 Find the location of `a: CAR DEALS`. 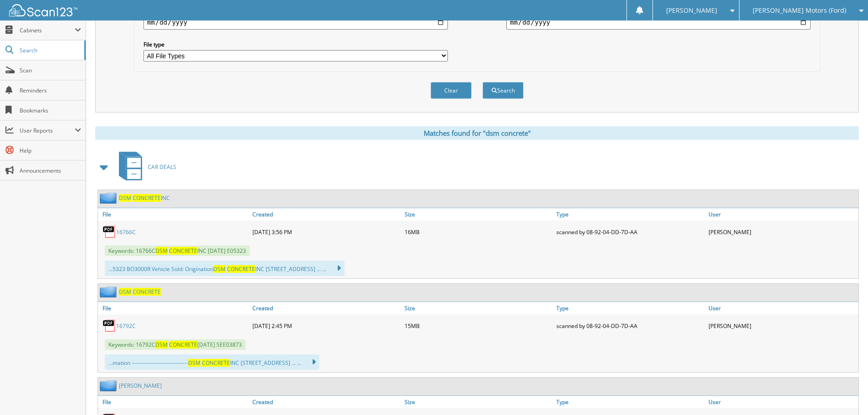

a: CAR DEALS is located at coordinates (145, 167).